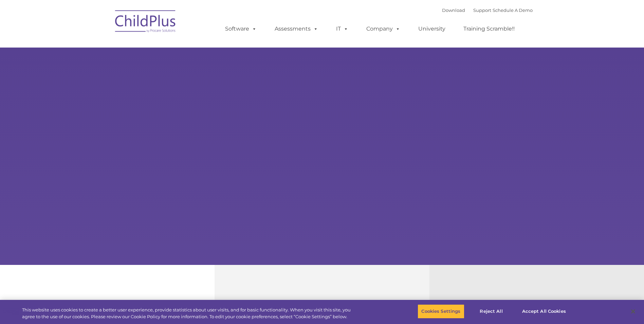 The width and height of the screenshot is (644, 324). I want to click on img: ChildPlus by Procare Solutions, so click(146, 22).